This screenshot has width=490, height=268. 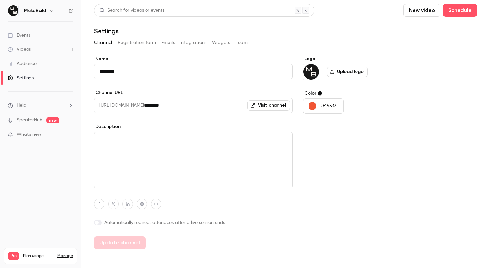 What do you see at coordinates (168, 43) in the screenshot?
I see `button: Emails` at bounding box center [168, 43].